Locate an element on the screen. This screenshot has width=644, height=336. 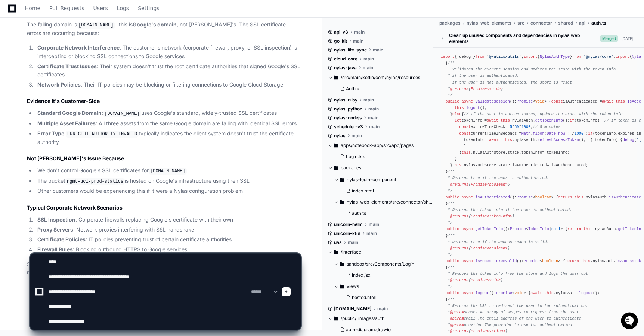
span: Logs is located at coordinates (123, 8).